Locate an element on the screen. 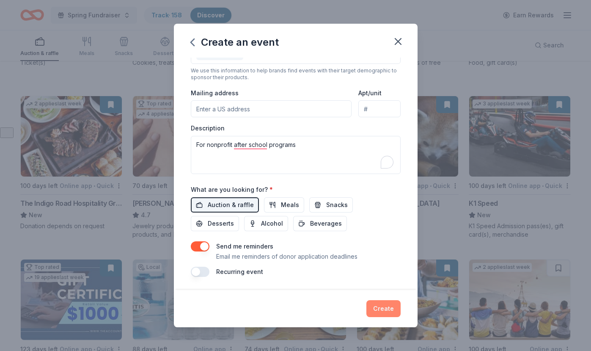 This screenshot has height=351, width=591. span: Snacks is located at coordinates (337, 205).